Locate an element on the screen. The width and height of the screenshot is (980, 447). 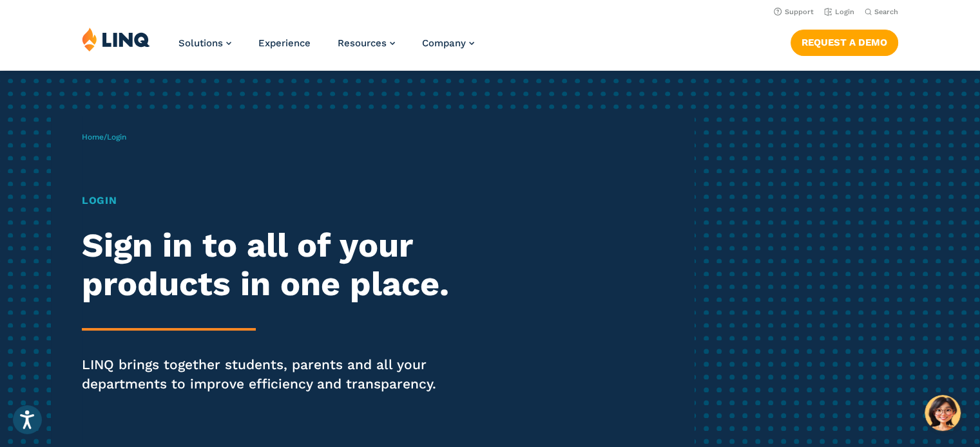
nav: Primary Navigation is located at coordinates (326, 48).